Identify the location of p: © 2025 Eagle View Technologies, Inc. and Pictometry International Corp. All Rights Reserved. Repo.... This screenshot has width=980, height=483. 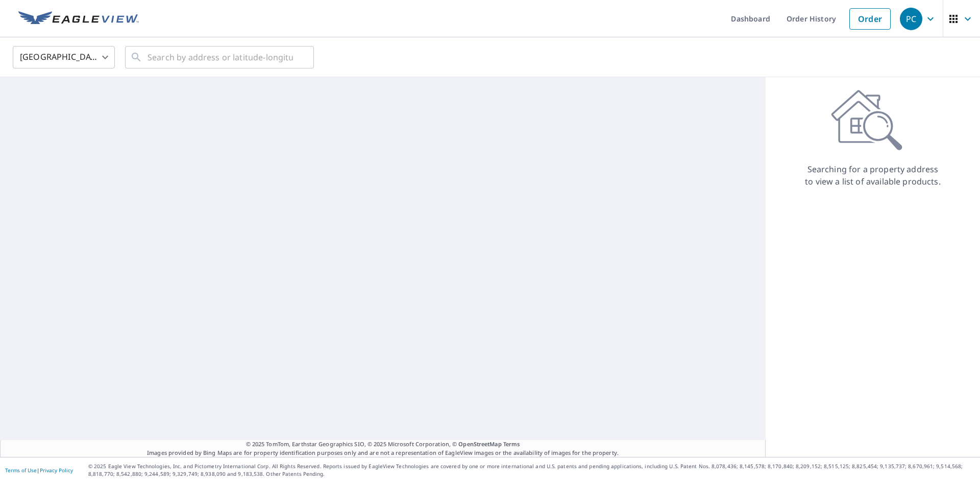
(531, 470).